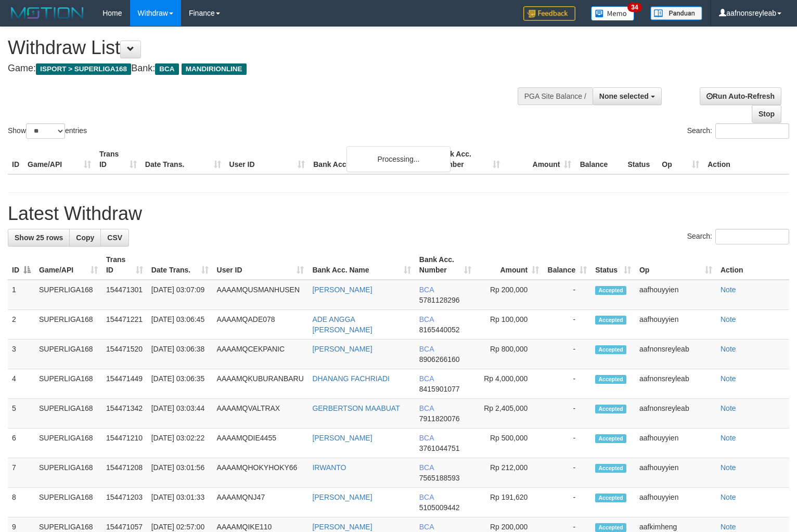 The height and width of the screenshot is (532, 797). What do you see at coordinates (260, 502) in the screenshot?
I see `td: AAAAMQNJ47` at bounding box center [260, 502].